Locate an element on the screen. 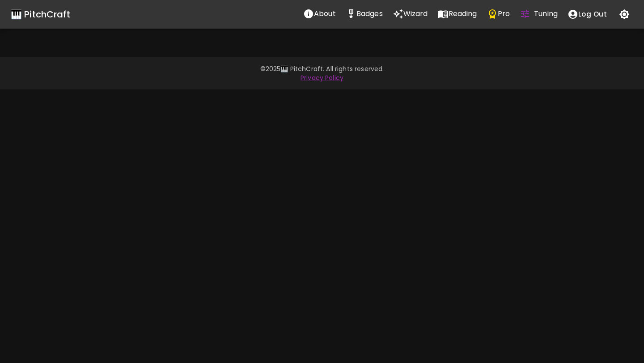 The height and width of the screenshot is (363, 644). p: Tuning is located at coordinates (546, 14).